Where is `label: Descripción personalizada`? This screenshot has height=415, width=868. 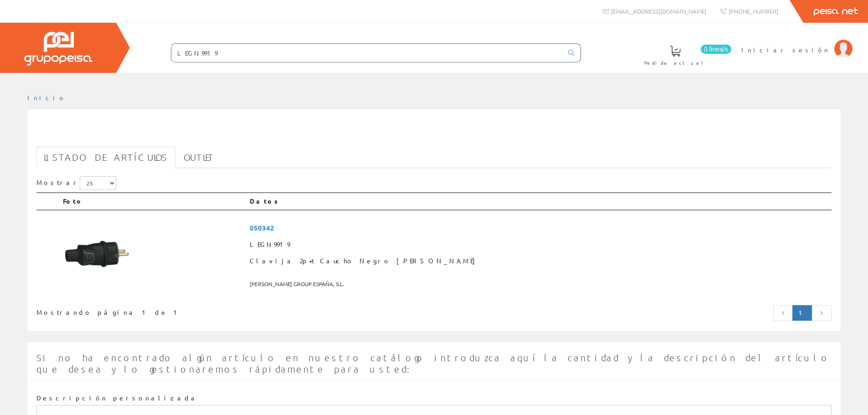
label: Descripción personalizada is located at coordinates (117, 398).